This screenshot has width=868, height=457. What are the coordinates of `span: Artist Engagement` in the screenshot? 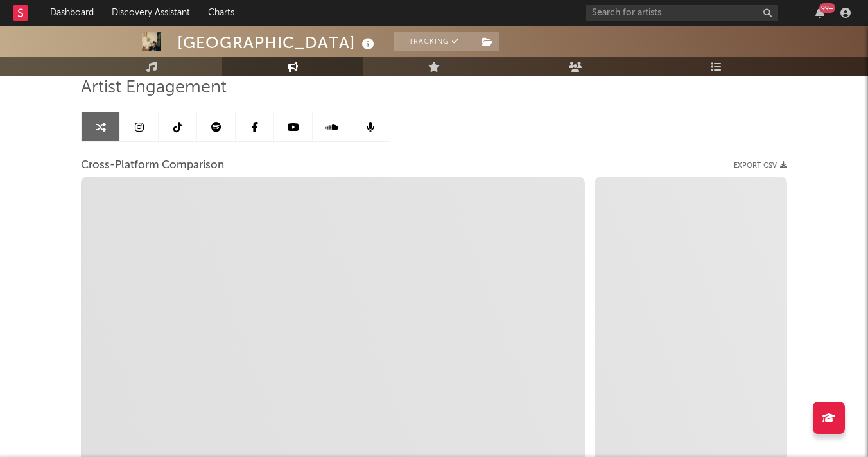 It's located at (153, 88).